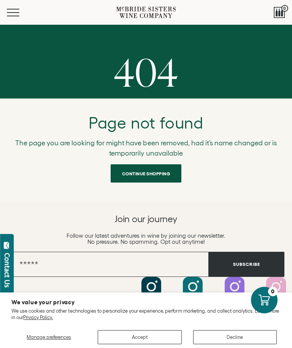 This screenshot has width=292, height=348. What do you see at coordinates (140, 337) in the screenshot?
I see `button: Accept` at bounding box center [140, 337].